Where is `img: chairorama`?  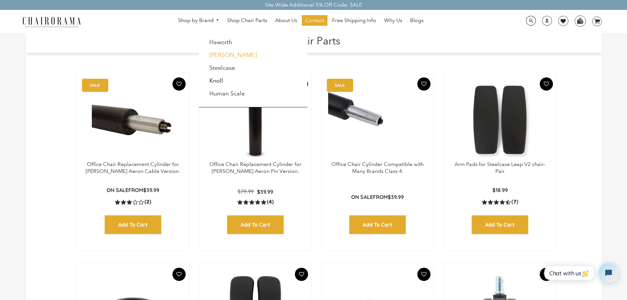 img: chairorama is located at coordinates (52, 21).